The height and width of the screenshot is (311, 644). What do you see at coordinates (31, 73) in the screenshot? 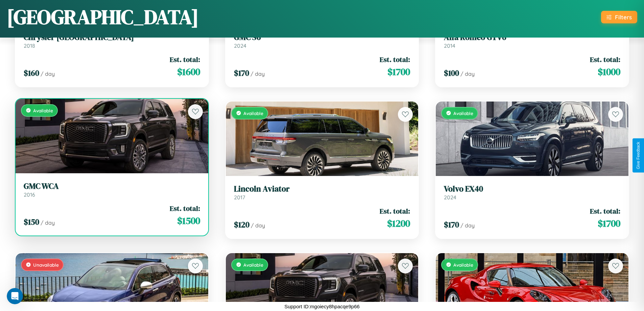
I see `span: $ 160` at bounding box center [31, 73].